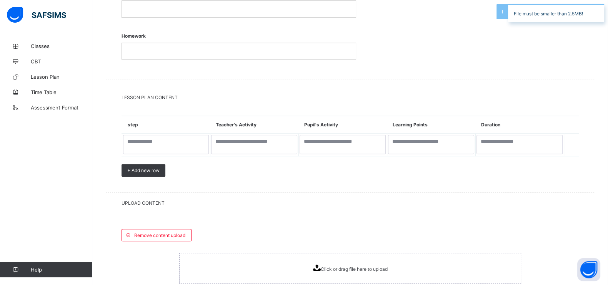  I want to click on th: Duration, so click(520, 125).